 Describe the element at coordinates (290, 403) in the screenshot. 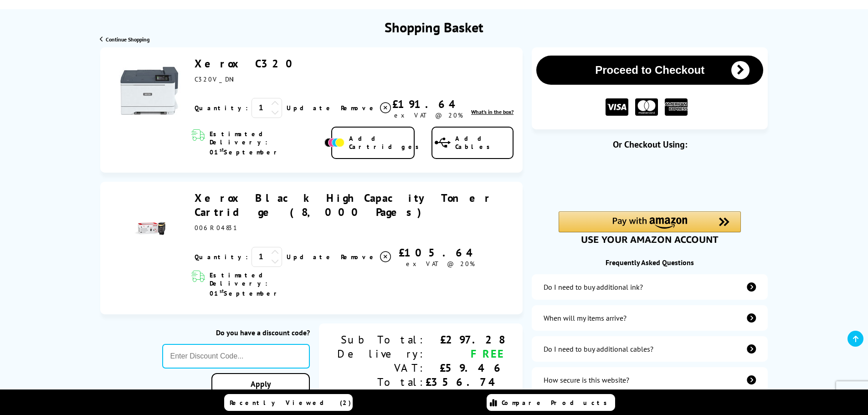

I see `span: Recently Viewed (2)` at that location.